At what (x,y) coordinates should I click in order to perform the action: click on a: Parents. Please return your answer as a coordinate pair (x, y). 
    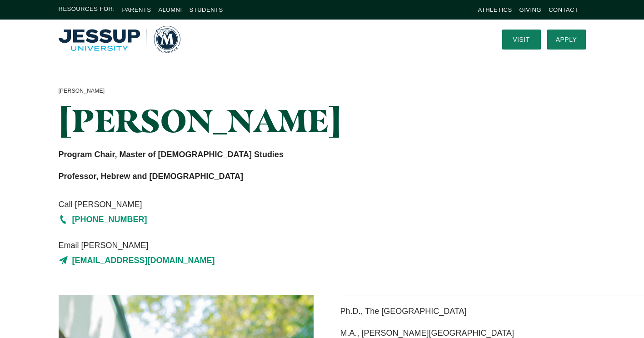
    Looking at the image, I should click on (137, 10).